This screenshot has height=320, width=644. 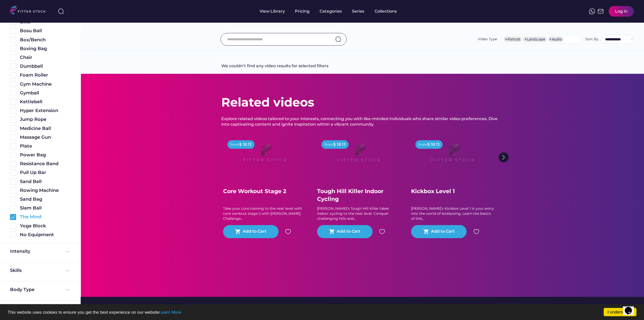 What do you see at coordinates (487, 39) in the screenshot?
I see `div: Video Type` at bounding box center [487, 39].